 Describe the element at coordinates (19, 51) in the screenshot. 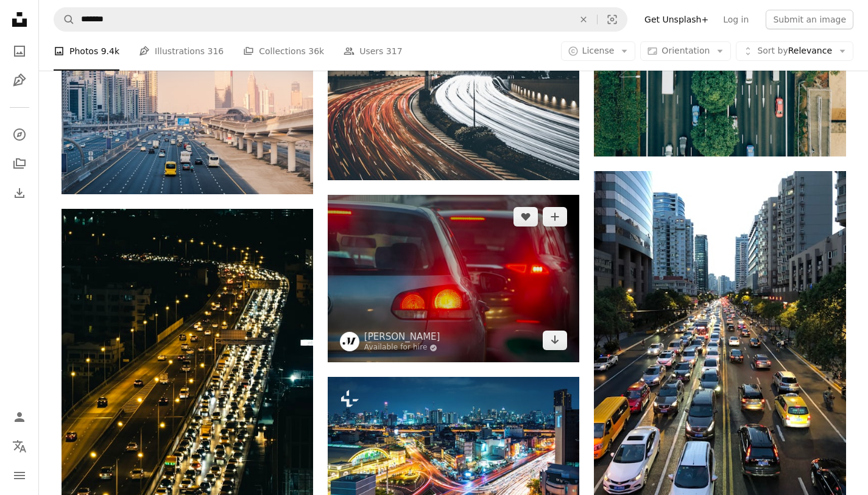

I see `a: Photos` at that location.